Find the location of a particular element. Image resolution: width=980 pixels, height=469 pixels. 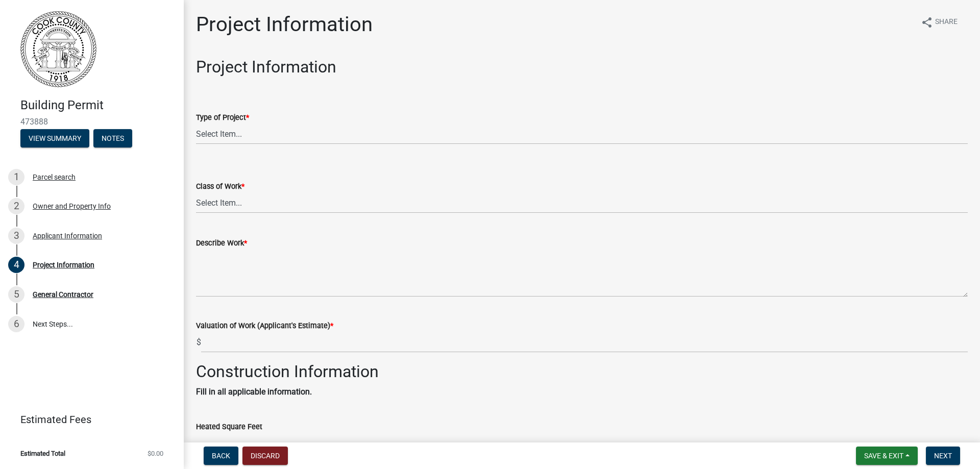

h1: Project Information is located at coordinates (284, 24).